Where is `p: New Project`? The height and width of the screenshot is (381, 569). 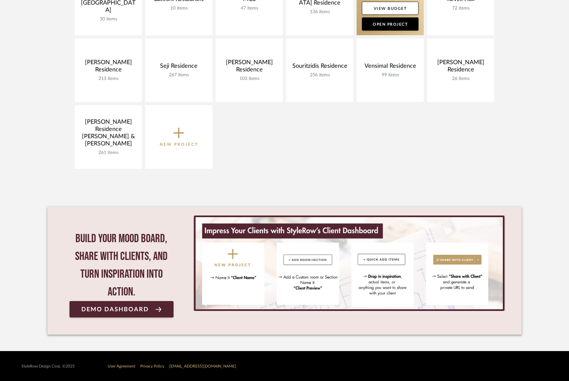 p: New Project is located at coordinates (179, 145).